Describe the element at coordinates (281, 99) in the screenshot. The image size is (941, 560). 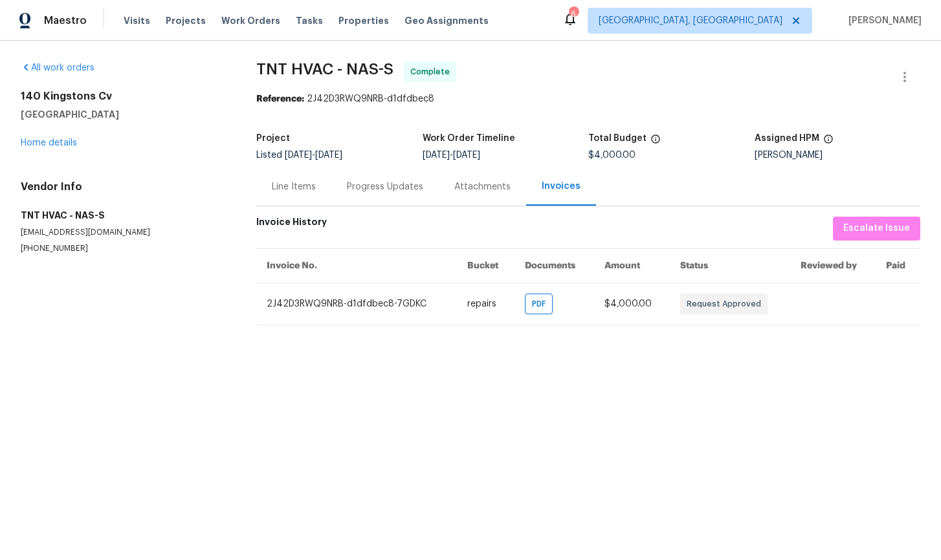
I see `b: Reference:` at that location.